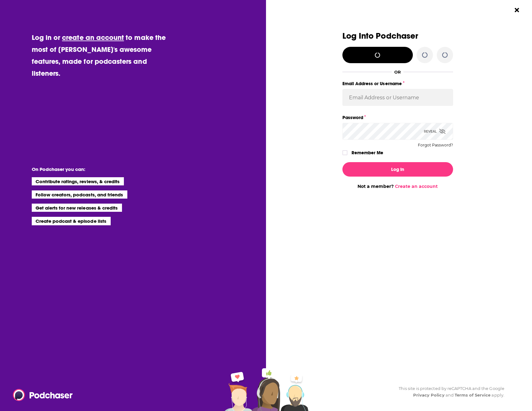  Describe the element at coordinates (398, 84) in the screenshot. I see `label: Email Address or Username` at that location.